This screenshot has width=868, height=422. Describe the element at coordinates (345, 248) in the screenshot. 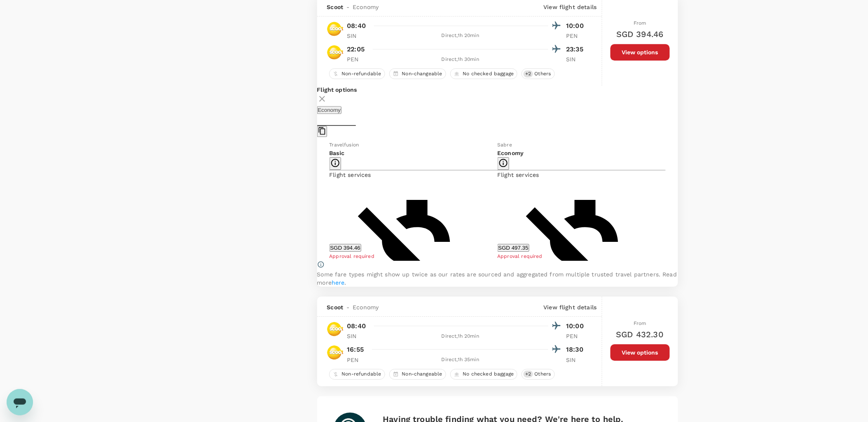

I see `button: SGD 394.46` at that location.